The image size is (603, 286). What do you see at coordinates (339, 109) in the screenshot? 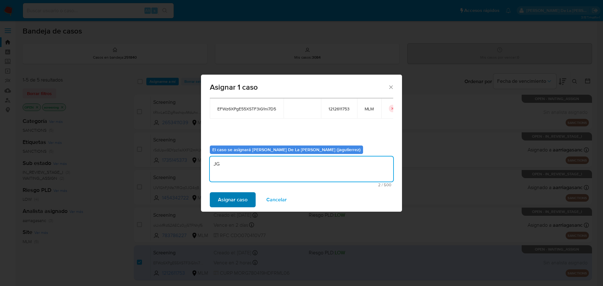
I see `span: 1212611753` at bounding box center [339, 109].